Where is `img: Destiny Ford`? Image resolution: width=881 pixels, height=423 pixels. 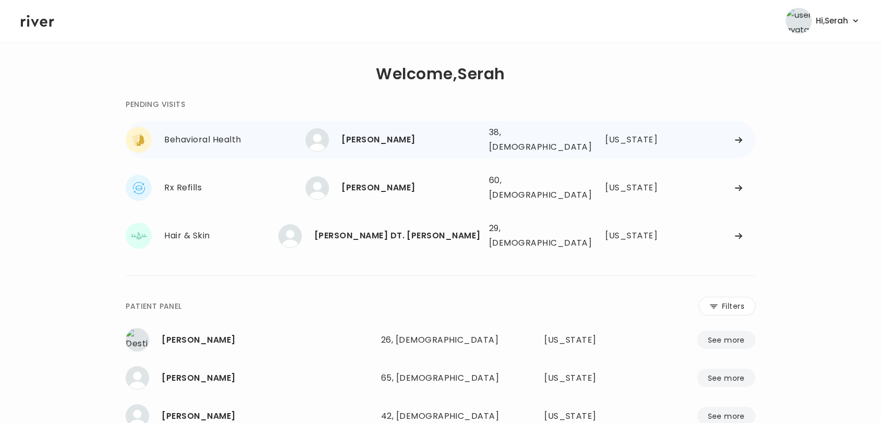
img: Destiny Ford is located at coordinates (137, 339).